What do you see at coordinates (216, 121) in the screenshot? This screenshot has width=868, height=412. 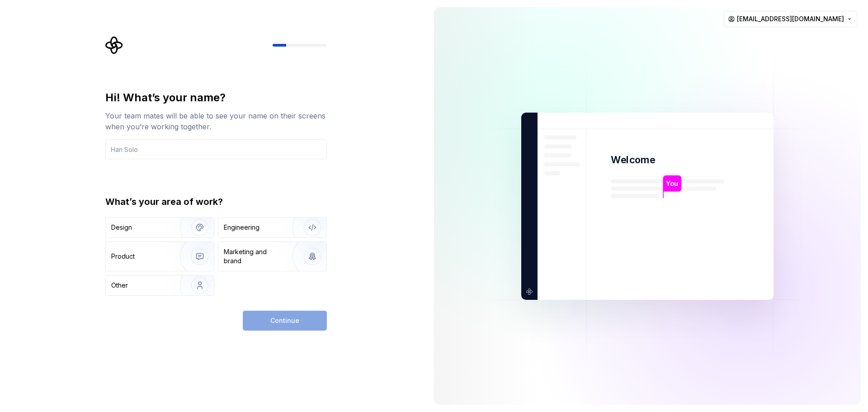 I see `div: Your team mates will be able to see your name on their screens when you’re working together.` at bounding box center [216, 121].